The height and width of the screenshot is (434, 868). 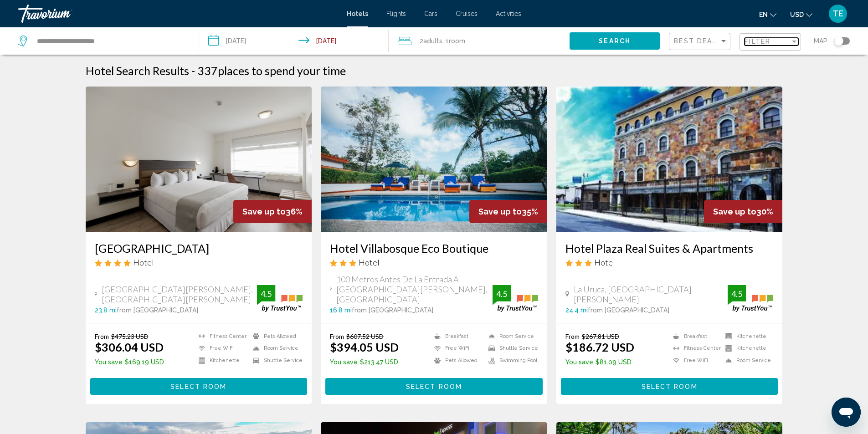 What do you see at coordinates (800, 14) in the screenshot?
I see `button: Change currency` at bounding box center [800, 14].